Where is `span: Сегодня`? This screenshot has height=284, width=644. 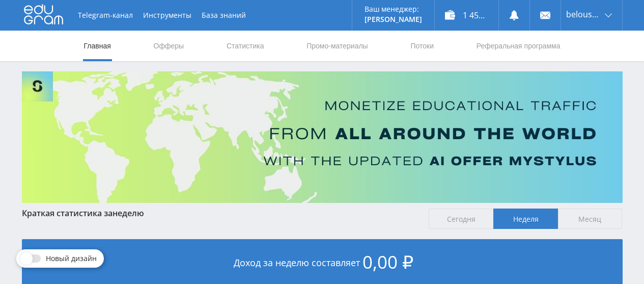 span: Сегодня is located at coordinates (461, 218).